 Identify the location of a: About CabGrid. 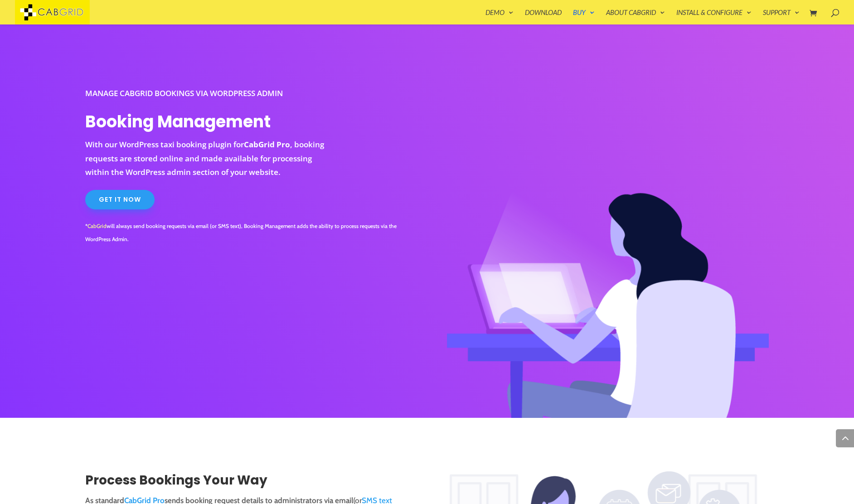
(635, 16).